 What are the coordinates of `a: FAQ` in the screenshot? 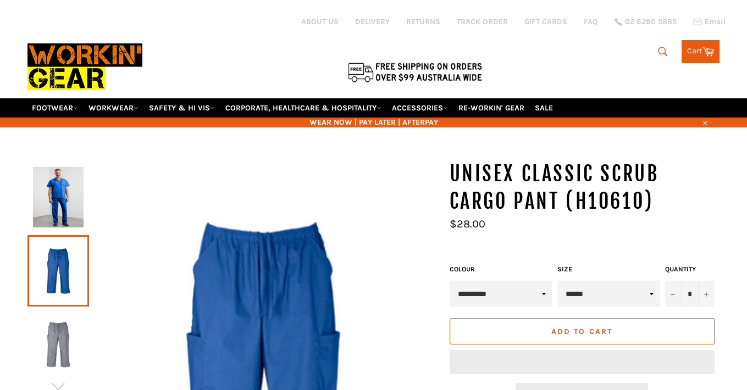 It's located at (591, 21).